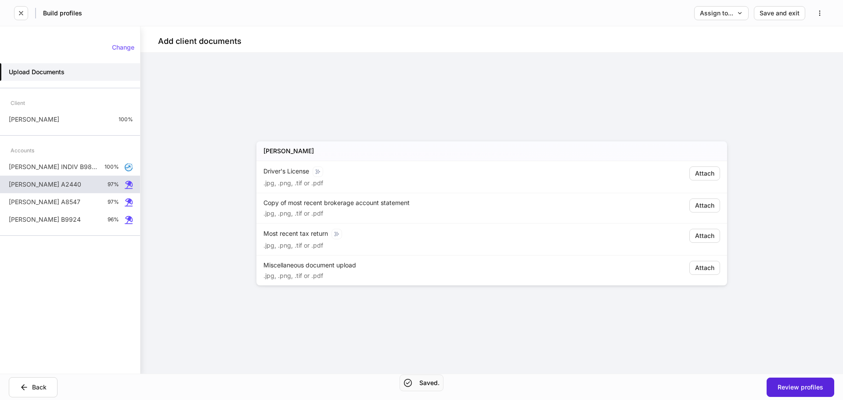 The height and width of the screenshot is (400, 843). I want to click on p: 96%, so click(113, 220).